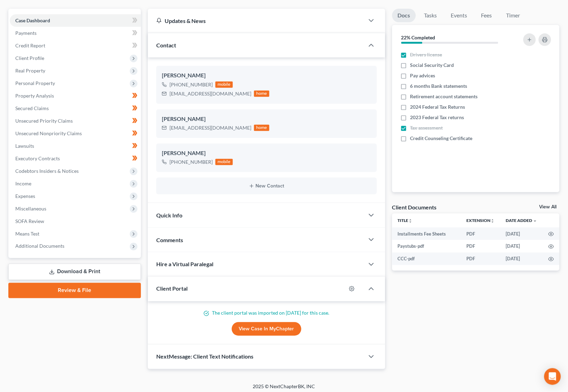 The width and height of the screenshot is (568, 392). I want to click on a: Unsecured Nonpriority Claims, so click(75, 133).